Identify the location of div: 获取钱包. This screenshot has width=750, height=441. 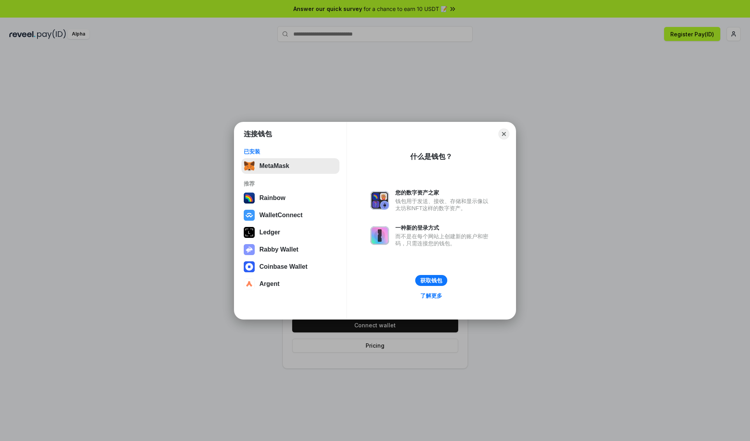
(431, 280).